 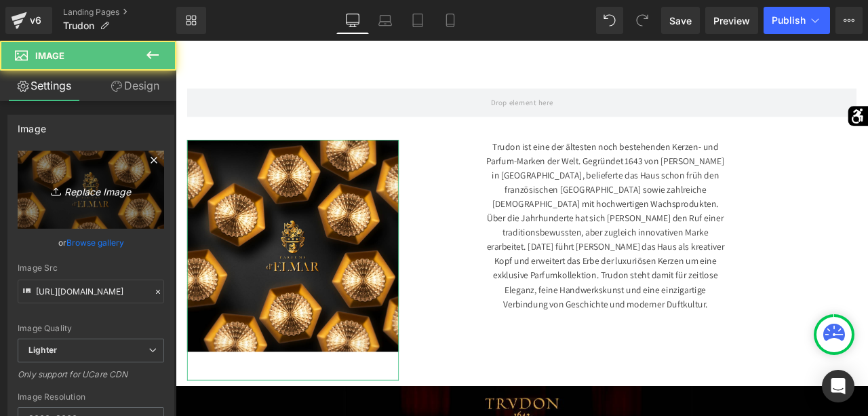 I want to click on i: Replace Image, so click(x=91, y=189).